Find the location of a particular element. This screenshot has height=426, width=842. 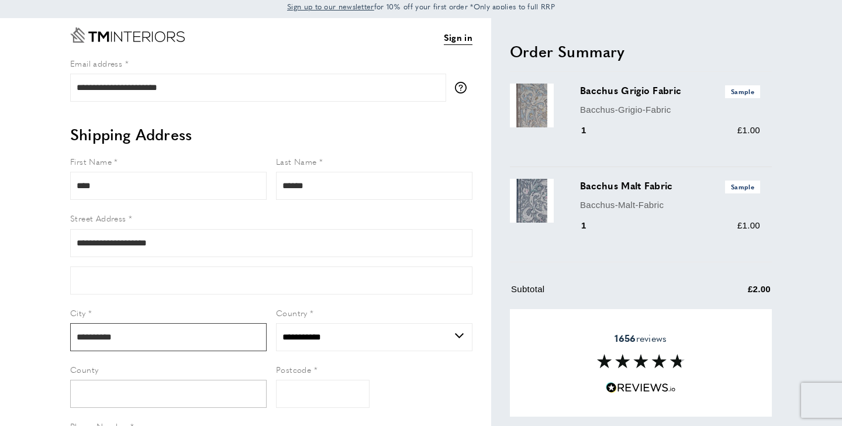

a: Go to Home page is located at coordinates (128, 35).